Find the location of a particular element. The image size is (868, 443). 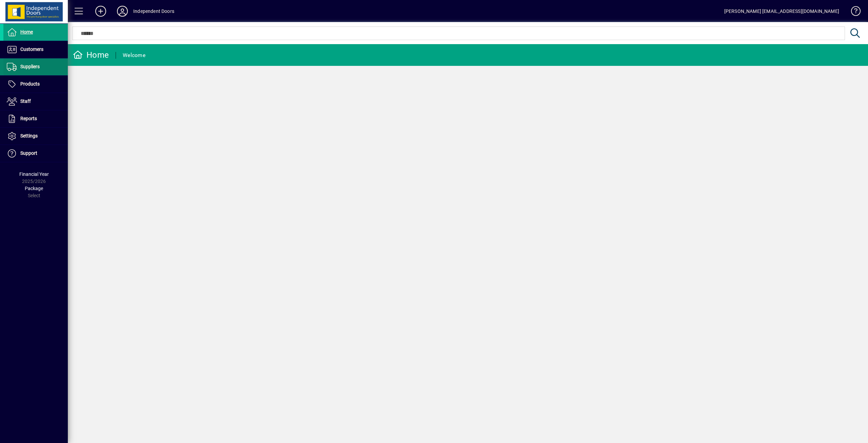

div: Home is located at coordinates (91, 55).